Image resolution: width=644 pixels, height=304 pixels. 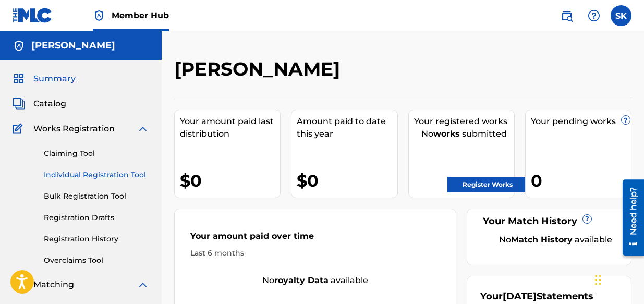 I want to click on span: Summary, so click(x=54, y=79).